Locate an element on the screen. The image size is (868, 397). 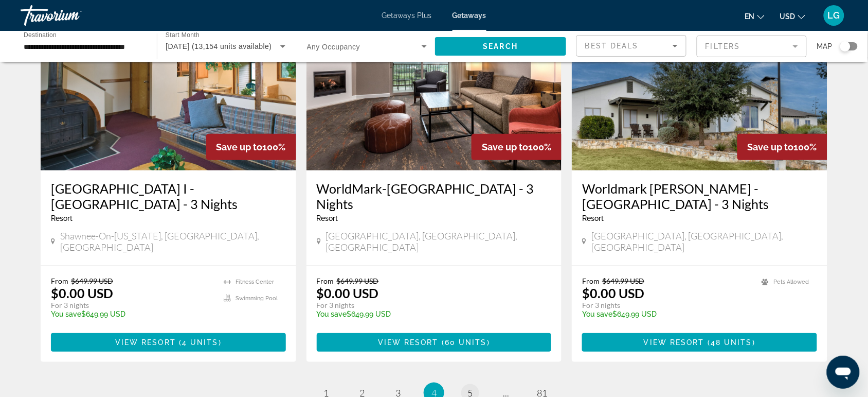
span: Getaways is located at coordinates (469, 16).